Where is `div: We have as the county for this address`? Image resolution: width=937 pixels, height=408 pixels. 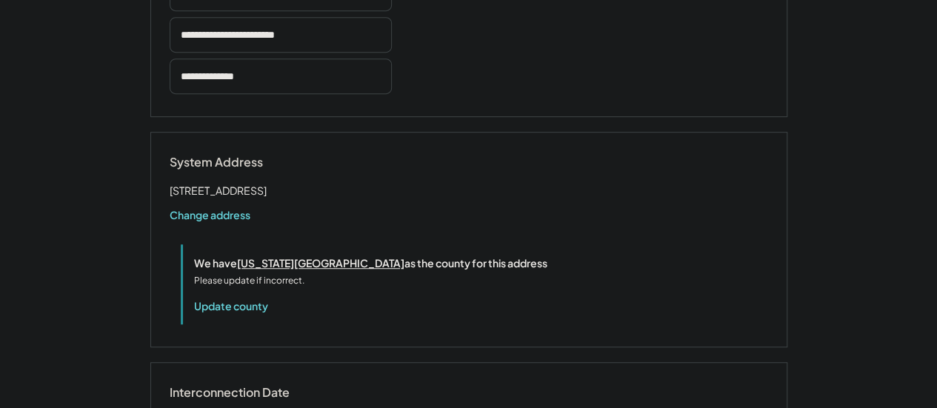
div: We have as the county for this address is located at coordinates (370, 263).